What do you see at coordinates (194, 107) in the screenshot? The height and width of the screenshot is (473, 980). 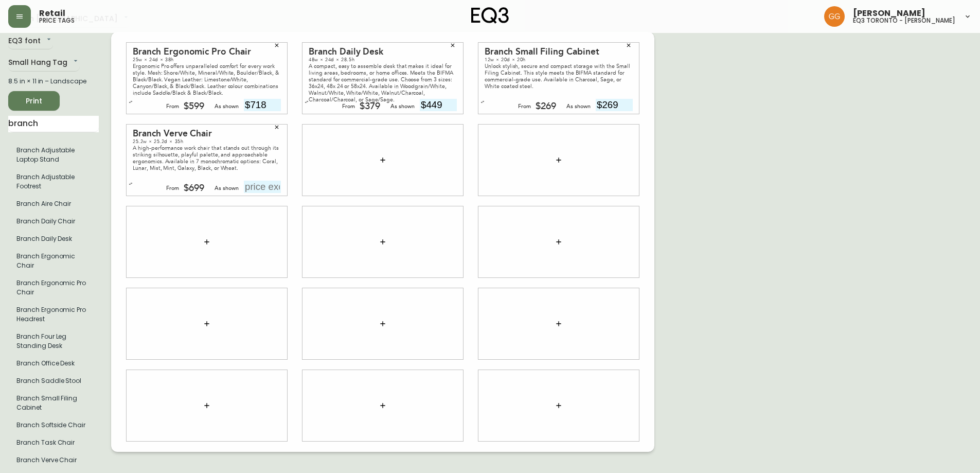 I see `div: $599` at bounding box center [194, 107].